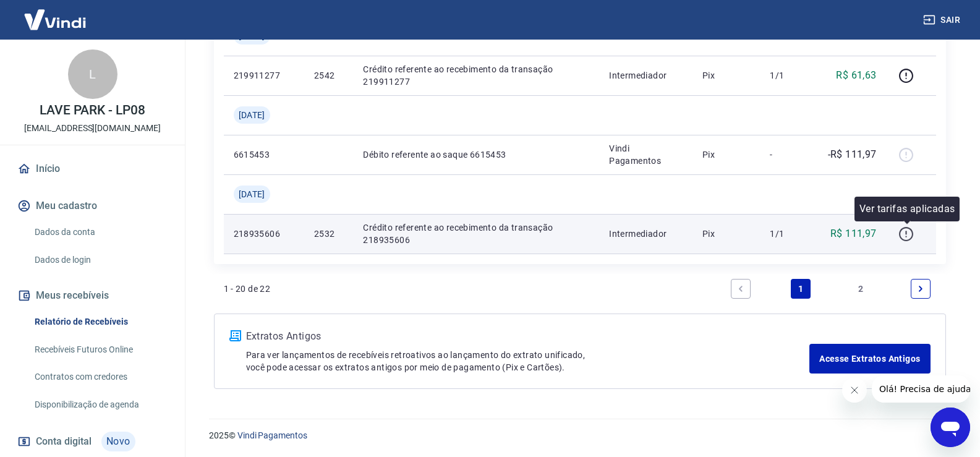 This screenshot has height=457, width=980. What do you see at coordinates (118, 441) in the screenshot?
I see `span: Novo` at bounding box center [118, 441].